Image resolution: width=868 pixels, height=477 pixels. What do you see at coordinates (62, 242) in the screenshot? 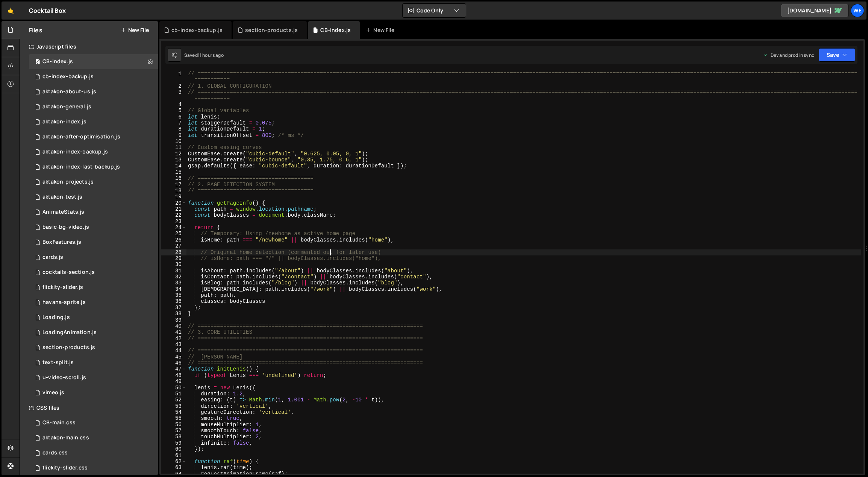
I see `div: BoxFeatures.js` at bounding box center [62, 242].